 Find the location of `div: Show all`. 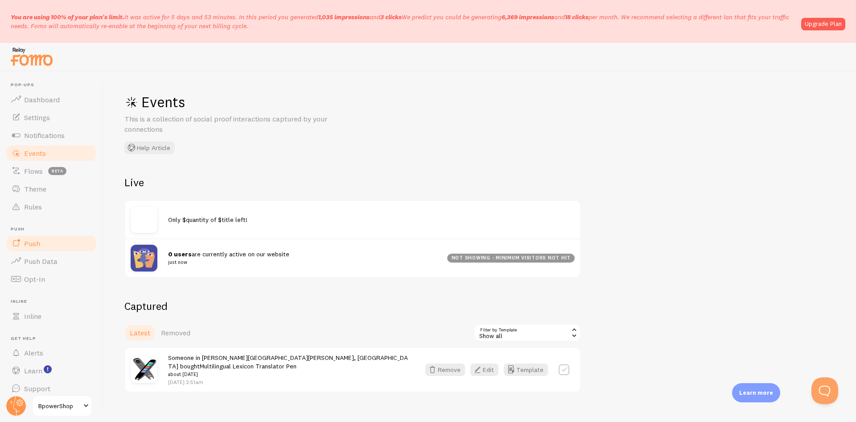

div: Show all is located at coordinates (528, 332).